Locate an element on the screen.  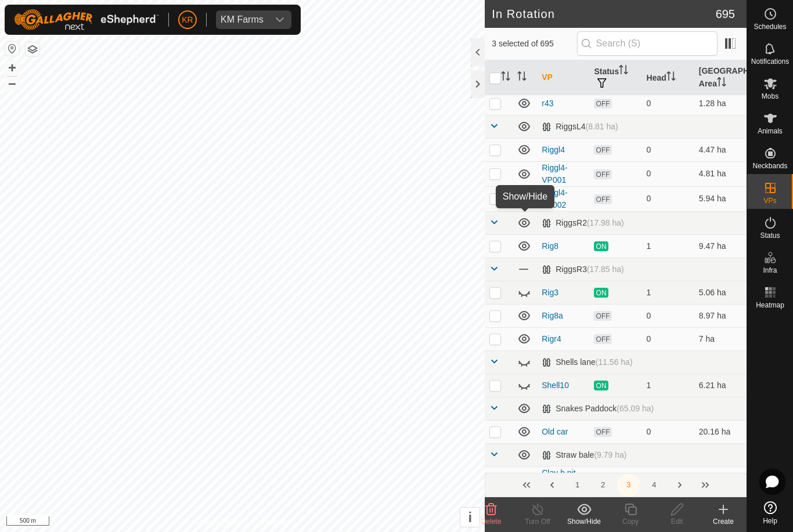
div: Snakes Paddock is located at coordinates (598, 408).